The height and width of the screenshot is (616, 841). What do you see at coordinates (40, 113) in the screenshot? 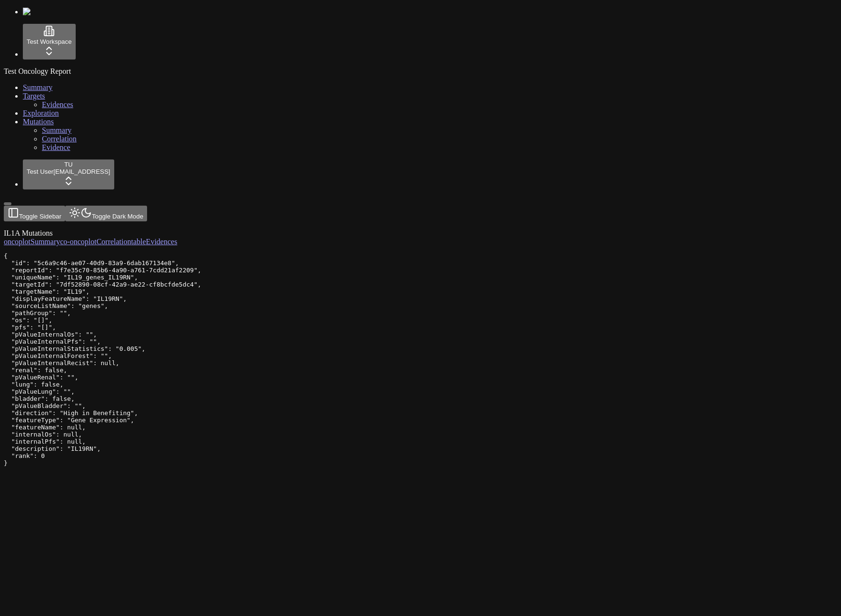
I see `span: Exploration` at bounding box center [40, 113].